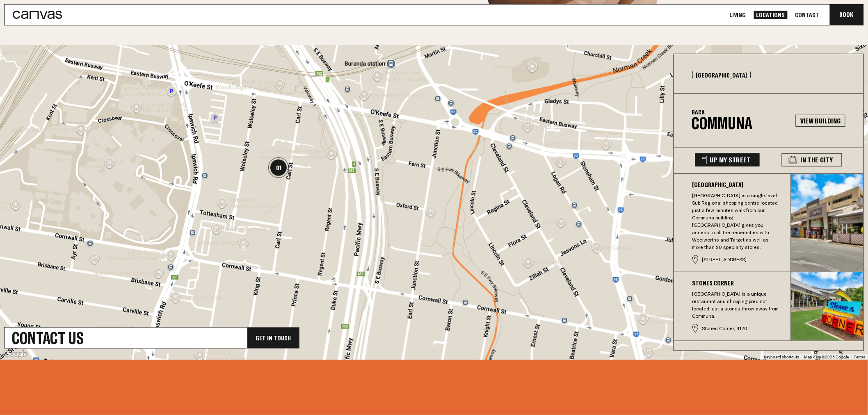 The image size is (868, 415). What do you see at coordinates (771, 15) in the screenshot?
I see `a: Locations` at bounding box center [771, 15].